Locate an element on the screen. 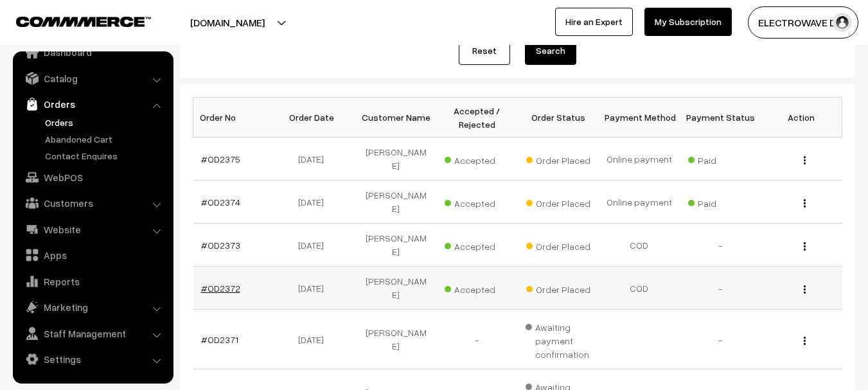 This screenshot has height=390, width=868. a: Website is located at coordinates (92, 229).